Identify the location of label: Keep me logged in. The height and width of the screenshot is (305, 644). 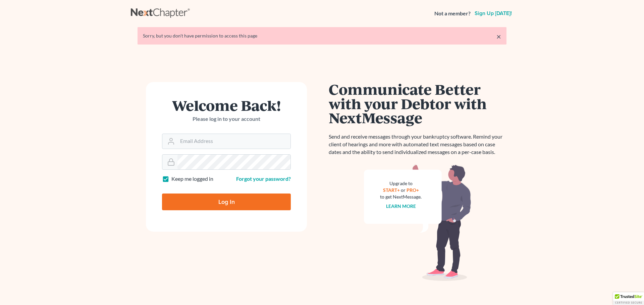
(192, 179).